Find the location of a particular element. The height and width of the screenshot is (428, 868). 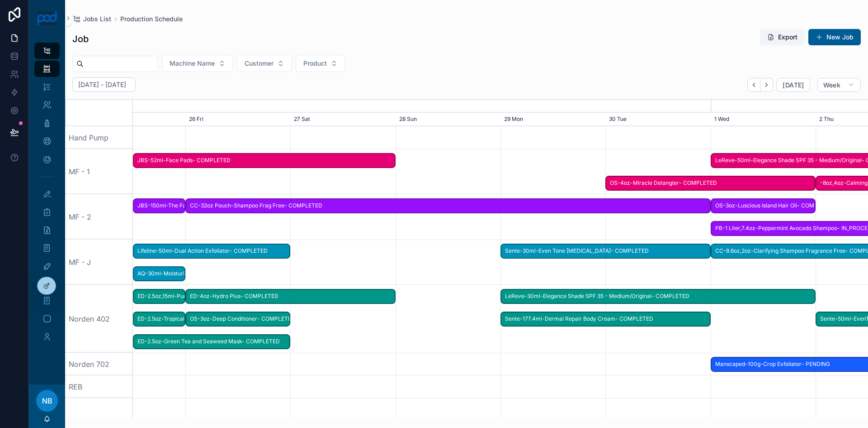

span: OS-4oz-Miracle Detangler- COMPLETED is located at coordinates (710, 183).